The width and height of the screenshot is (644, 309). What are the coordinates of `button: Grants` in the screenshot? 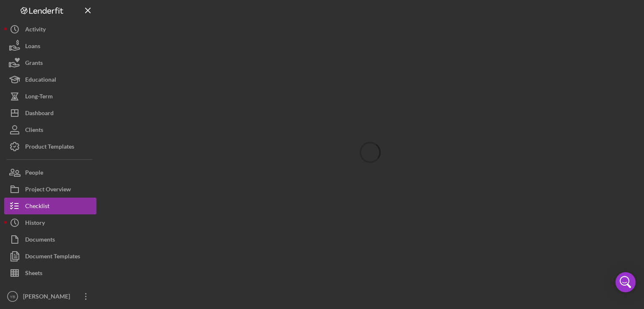 It's located at (50, 63).